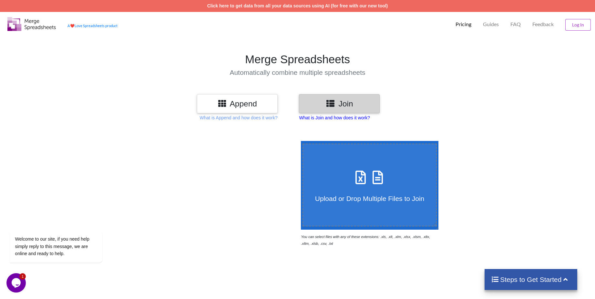 This screenshot has width=595, height=299. Describe the element at coordinates (463, 24) in the screenshot. I see `p: Pricing` at that location.